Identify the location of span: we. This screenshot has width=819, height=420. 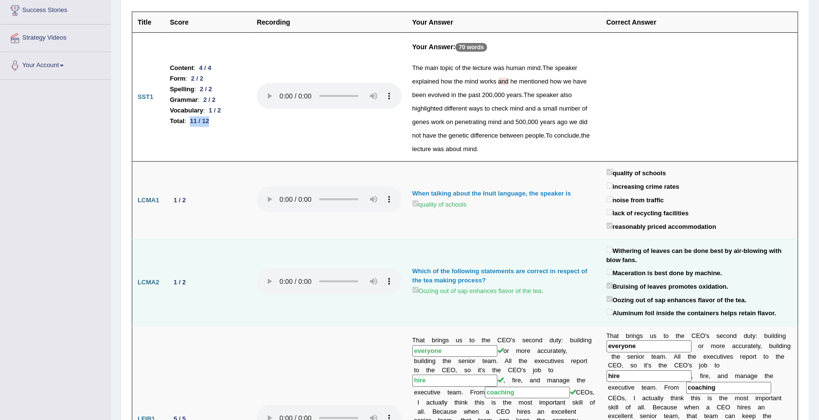
(568, 81).